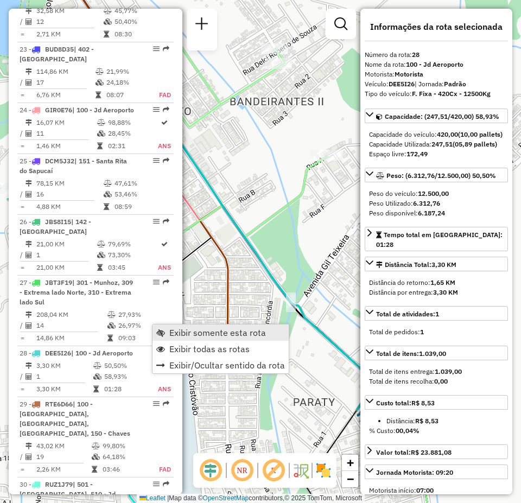 The image size is (521, 503). I want to click on span: | 100 - Jd Aeroporto, so click(103, 110).